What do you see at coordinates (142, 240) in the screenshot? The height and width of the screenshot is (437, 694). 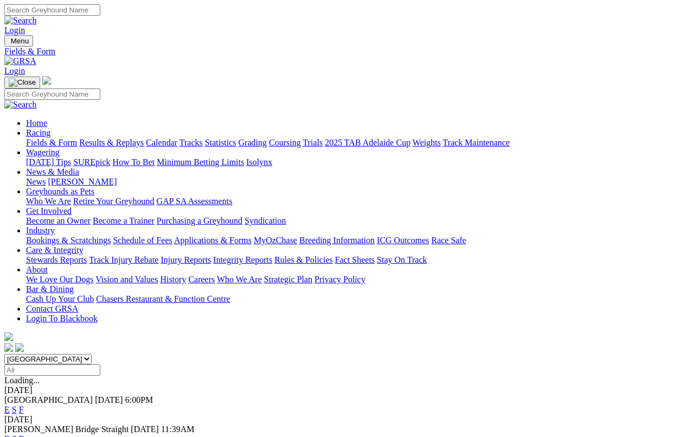 I see `a: Schedule of Fees` at bounding box center [142, 240].